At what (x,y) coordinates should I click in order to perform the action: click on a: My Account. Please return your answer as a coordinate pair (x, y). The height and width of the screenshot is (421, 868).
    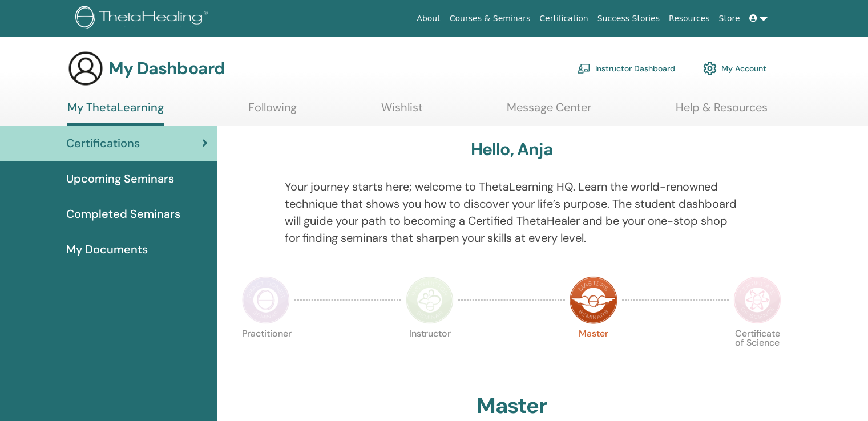
    Looking at the image, I should click on (734, 68).